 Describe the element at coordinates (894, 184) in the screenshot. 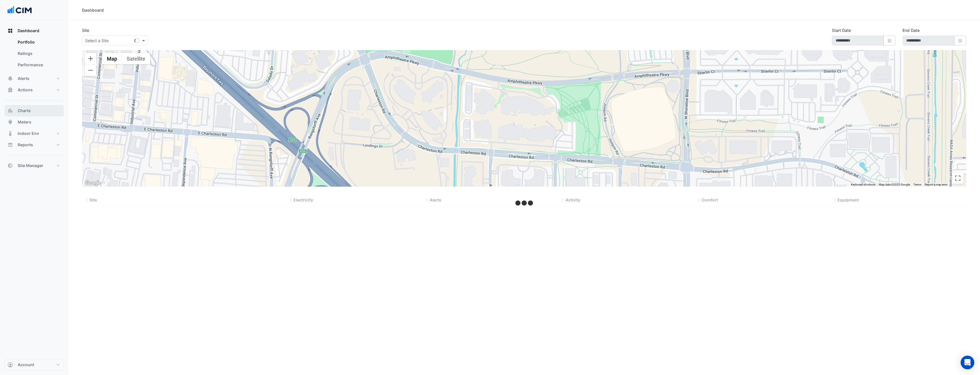

I see `span: Map data ©2025 Google` at that location.